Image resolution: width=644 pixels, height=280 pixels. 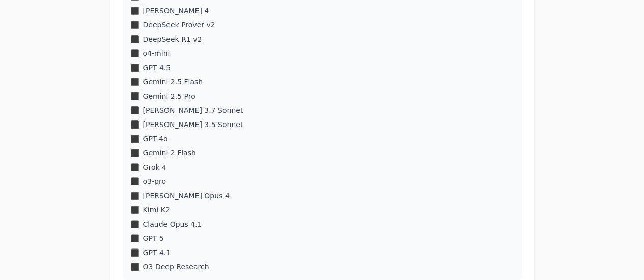 I want to click on label: GPT 4.5, so click(x=157, y=68).